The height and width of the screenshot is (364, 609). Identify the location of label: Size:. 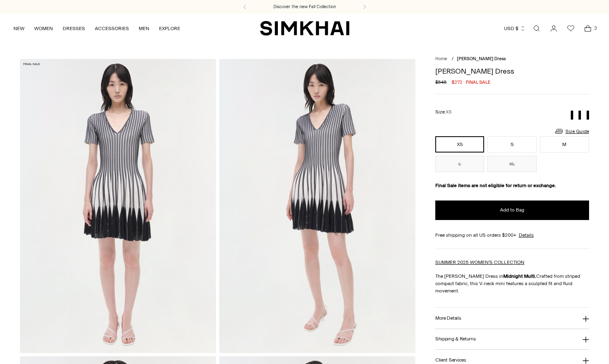
(443, 112).